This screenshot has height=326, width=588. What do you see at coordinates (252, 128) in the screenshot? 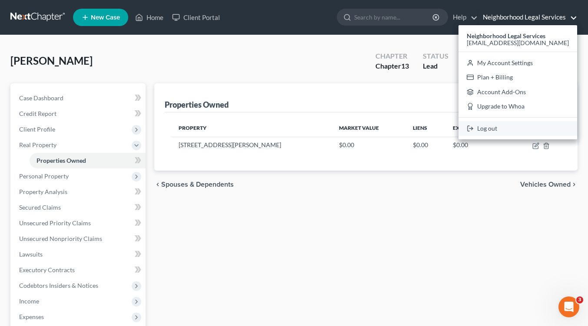
I see `th: Property` at bounding box center [252, 128].